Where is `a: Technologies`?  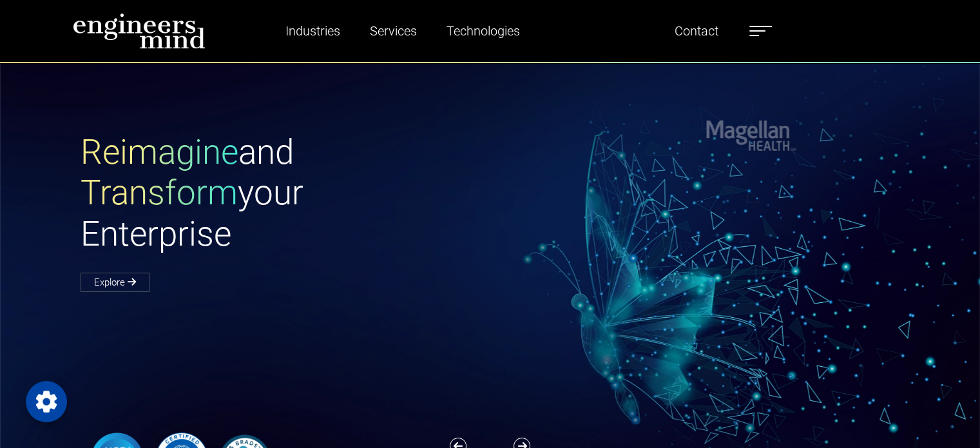 a: Technologies is located at coordinates (483, 31).